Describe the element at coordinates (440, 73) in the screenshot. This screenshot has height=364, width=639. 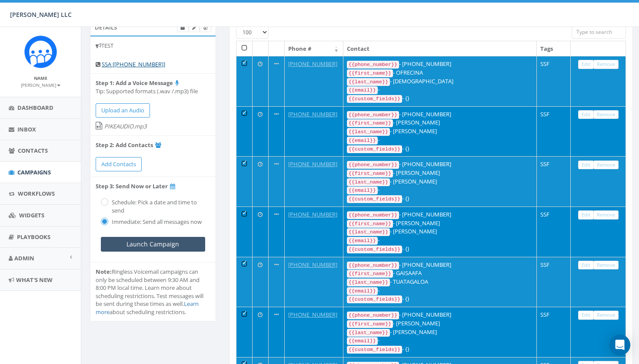
I see `div: - OFRECINA` at that location.